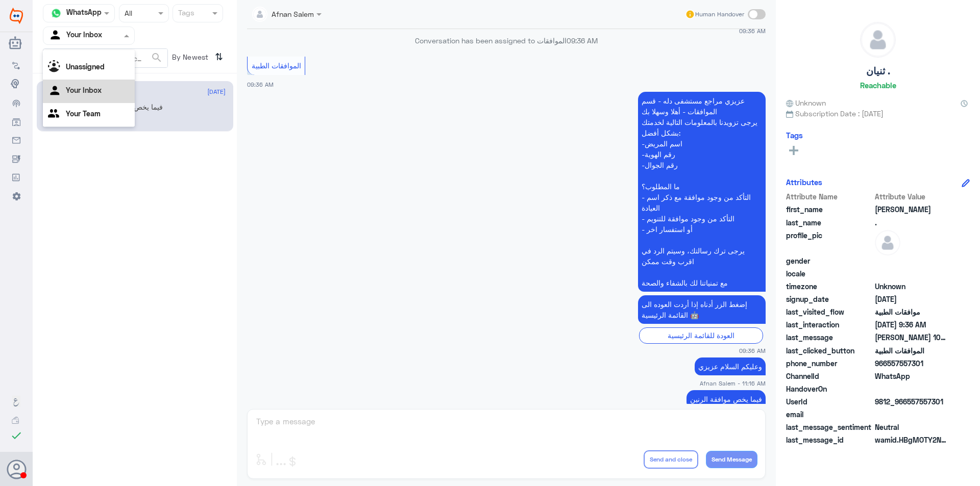 The height and width of the screenshot is (486, 980). I want to click on span: ثنيان, so click(912, 209).